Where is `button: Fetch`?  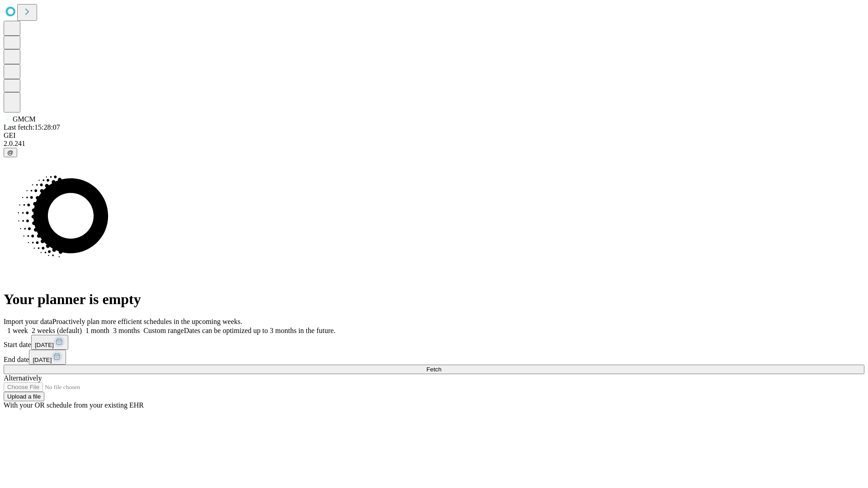
button: Fetch is located at coordinates (434, 369).